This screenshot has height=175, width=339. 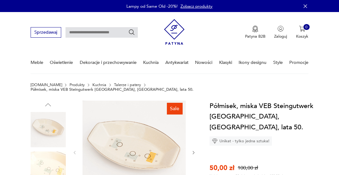 I want to click on a: Ikona medaluPatyna B2B, so click(x=255, y=32).